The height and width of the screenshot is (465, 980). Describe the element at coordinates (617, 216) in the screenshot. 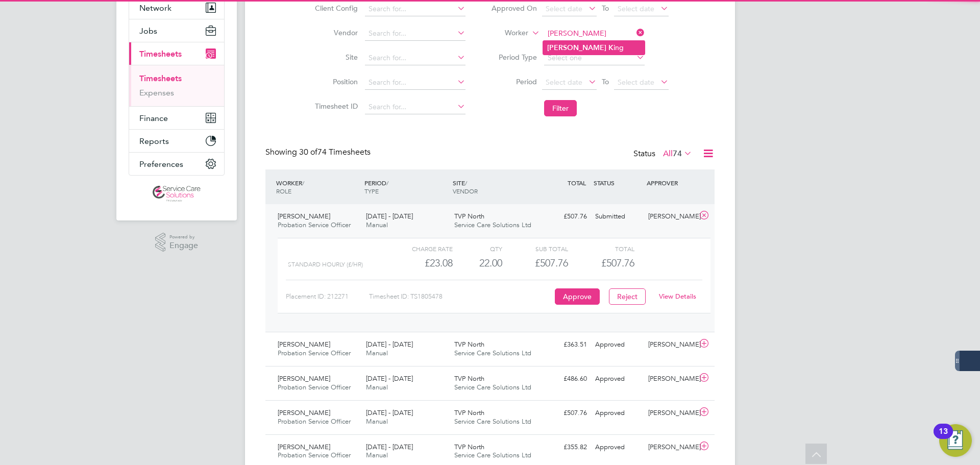

I see `div: Submitted` at that location.